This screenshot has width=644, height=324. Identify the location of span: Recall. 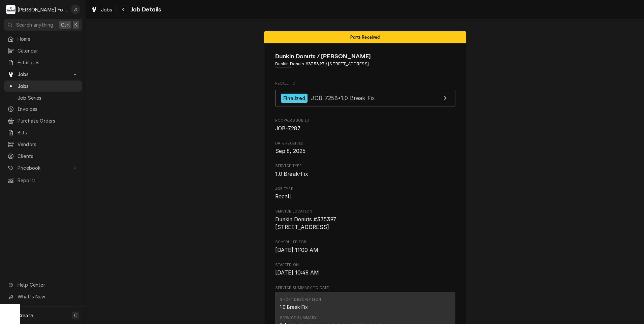
(283, 196).